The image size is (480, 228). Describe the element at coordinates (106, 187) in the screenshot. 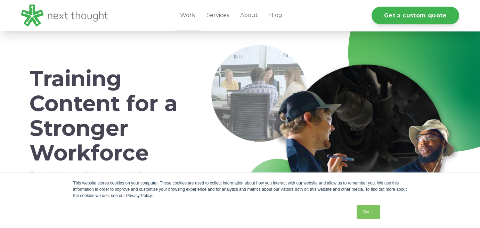

I see `span: Custom Training and eLearning content is as unique as the companies who provide it. Below, sample...` at that location.